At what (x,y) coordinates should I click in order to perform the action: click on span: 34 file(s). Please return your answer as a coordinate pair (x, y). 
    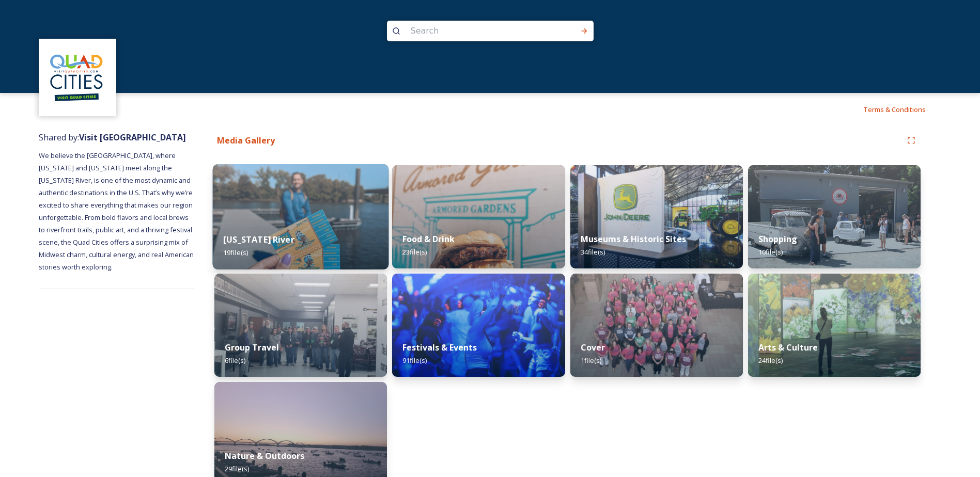
    Looking at the image, I should click on (593, 252).